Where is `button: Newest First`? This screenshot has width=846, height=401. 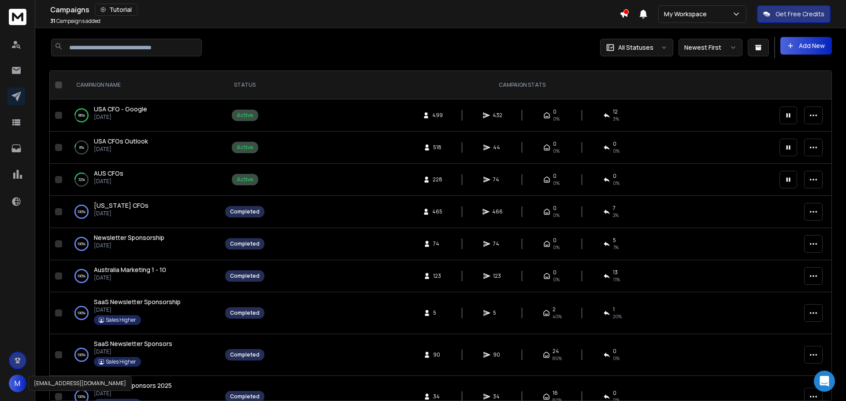 button: Newest First is located at coordinates (710, 48).